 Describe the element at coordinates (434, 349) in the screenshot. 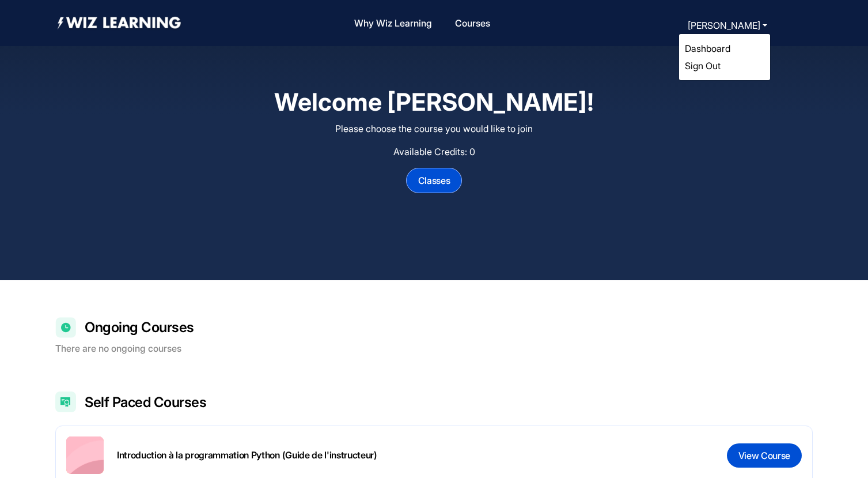

I see `h2: There are no ongoing courses` at that location.